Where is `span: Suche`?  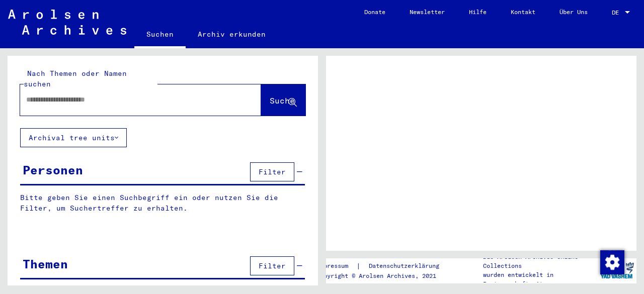 span: Suche is located at coordinates (283, 101).